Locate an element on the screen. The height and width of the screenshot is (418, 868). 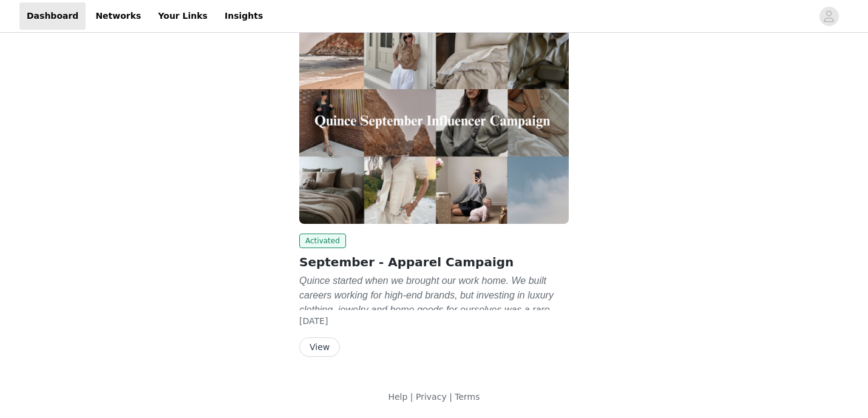
img: Quince is located at coordinates (434, 122).